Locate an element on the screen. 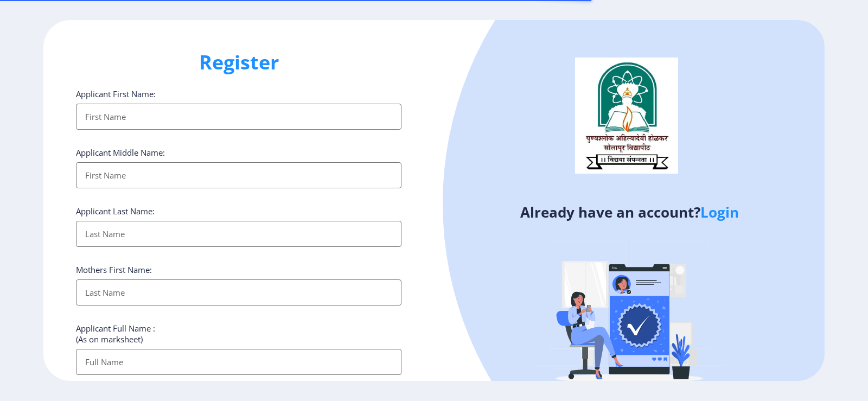 This screenshot has height=401, width=868. label: Applicant Last Name: is located at coordinates (115, 211).